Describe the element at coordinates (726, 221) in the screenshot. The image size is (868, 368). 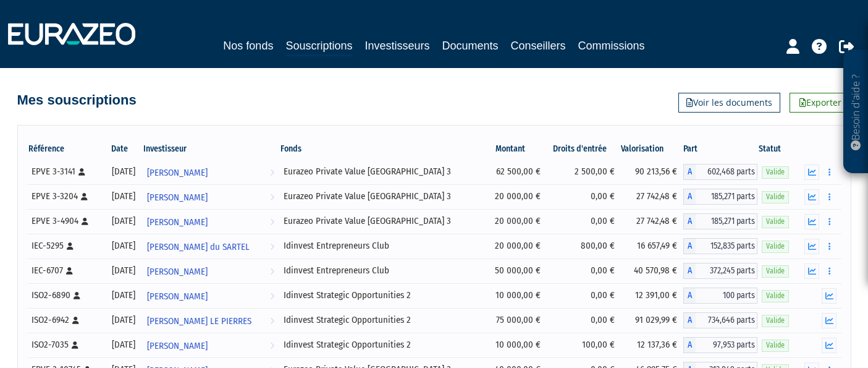
I see `span: 185,271 parts` at that location.